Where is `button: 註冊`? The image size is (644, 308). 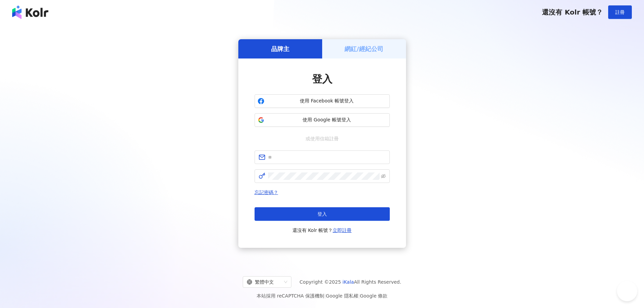
button: 註冊 is located at coordinates (620, 12).